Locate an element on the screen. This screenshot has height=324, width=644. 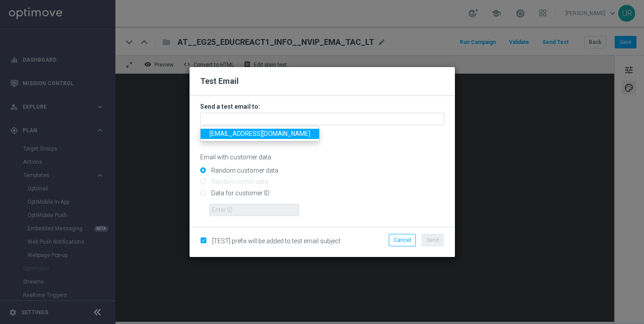
h2: Test Email is located at coordinates (322, 81).